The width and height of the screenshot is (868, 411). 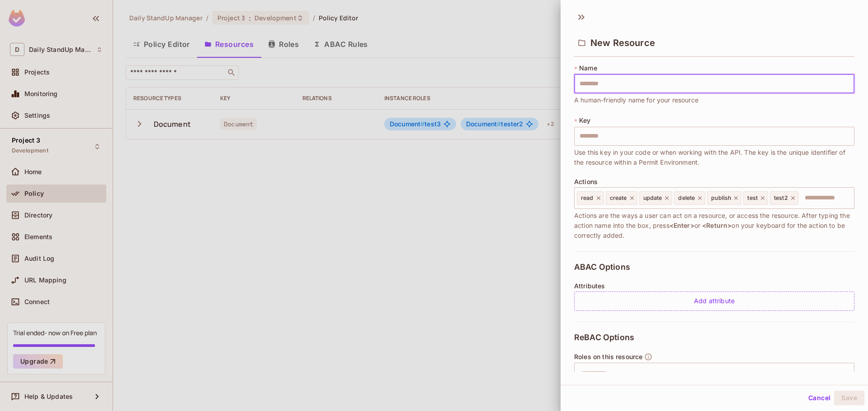 What do you see at coordinates (608, 357) in the screenshot?
I see `span: Roles on this resource` at bounding box center [608, 357].